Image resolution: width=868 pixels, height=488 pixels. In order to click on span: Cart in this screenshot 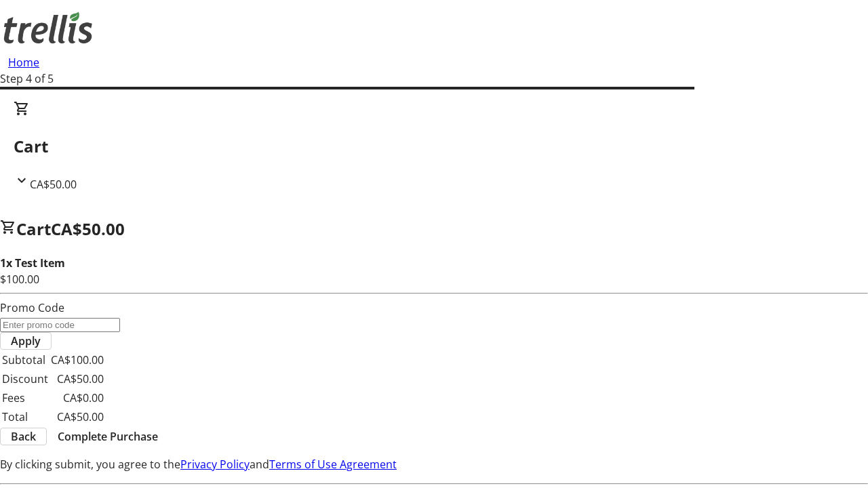, I will do `click(33, 228)`.